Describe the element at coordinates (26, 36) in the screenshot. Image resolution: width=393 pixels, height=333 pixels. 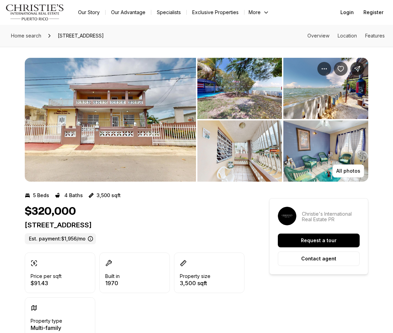
I see `a: Home search` at that location.